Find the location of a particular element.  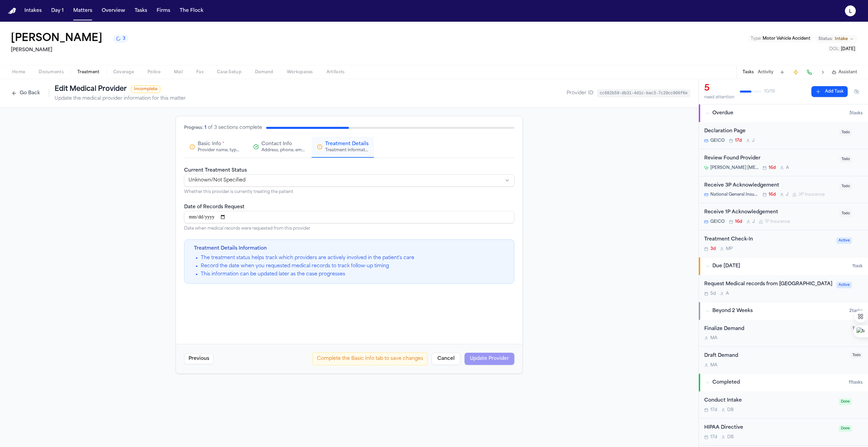

span: Motor Vehicle Accident is located at coordinates (786, 38).